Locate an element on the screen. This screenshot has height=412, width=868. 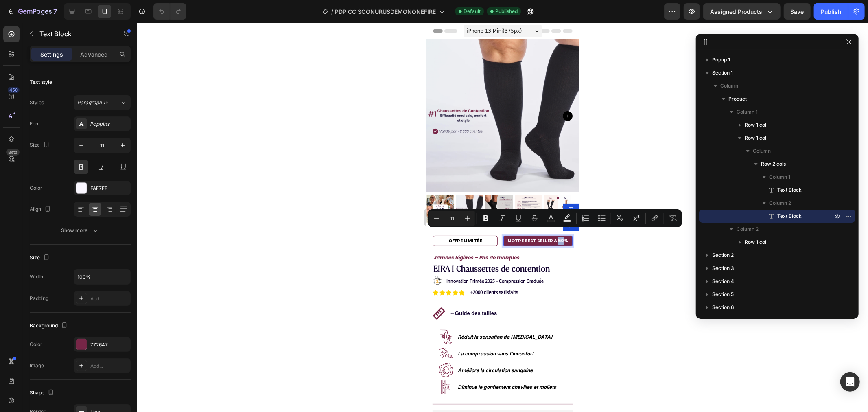
div: Text style is located at coordinates (41, 82).